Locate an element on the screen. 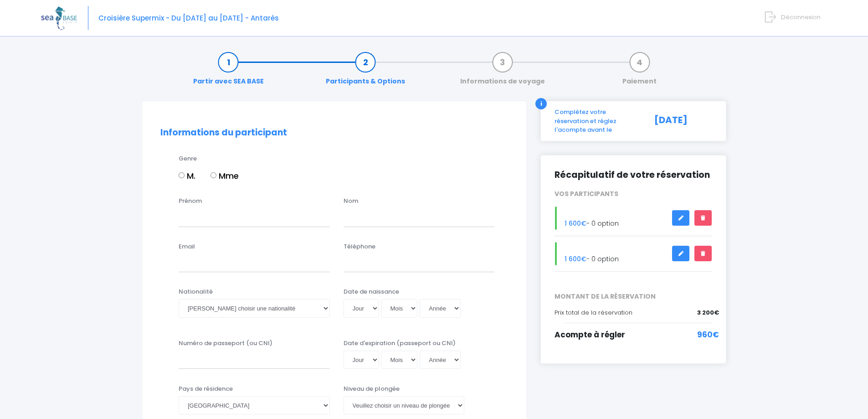 The width and height of the screenshot is (868, 419). label: M. is located at coordinates (187, 175).